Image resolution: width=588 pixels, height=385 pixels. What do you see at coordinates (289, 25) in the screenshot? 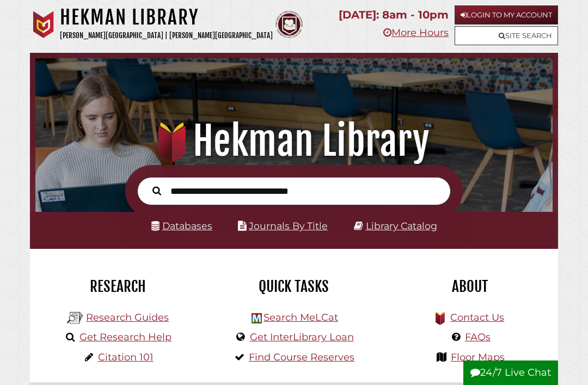
I see `img: Calvin Theological Seminary` at bounding box center [289, 25].